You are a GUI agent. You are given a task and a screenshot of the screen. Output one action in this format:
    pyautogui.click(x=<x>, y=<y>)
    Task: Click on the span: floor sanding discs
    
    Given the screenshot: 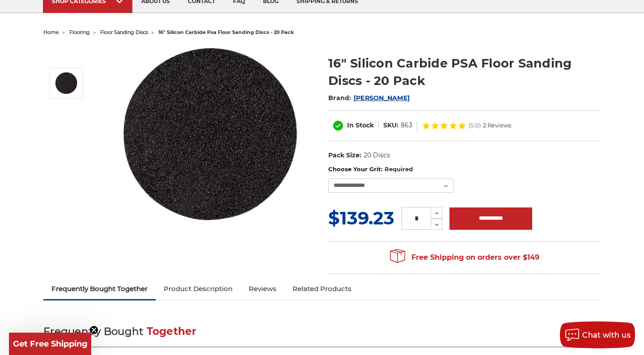 What is the action you would take?
    pyautogui.click(x=124, y=32)
    